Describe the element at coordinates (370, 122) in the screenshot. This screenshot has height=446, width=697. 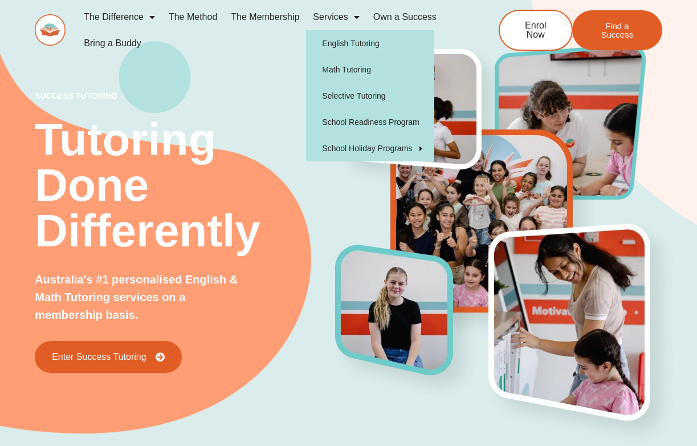
I see `a: School Readiness Program` at that location.